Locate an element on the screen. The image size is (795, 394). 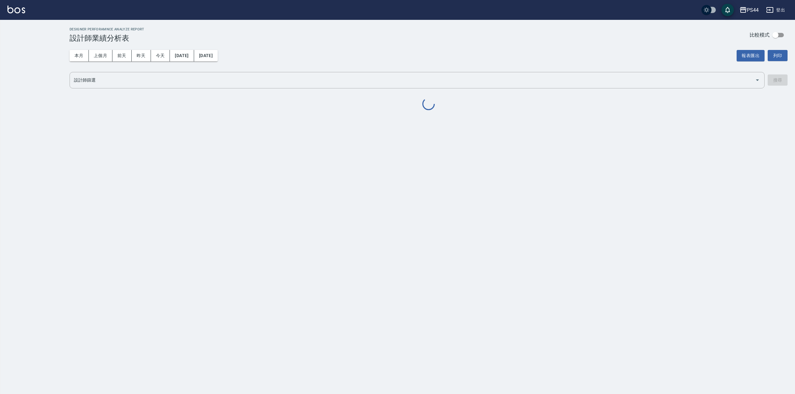
button: 上個月 is located at coordinates (101, 56).